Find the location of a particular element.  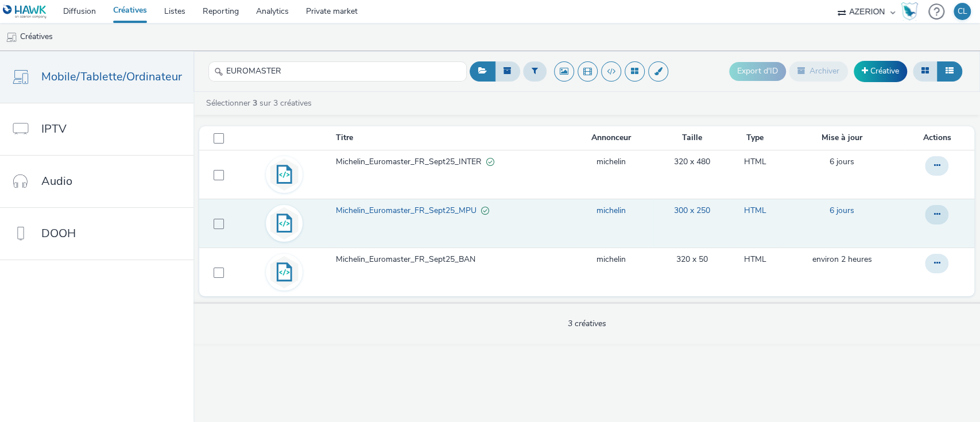

a: 25 septembre 2025, 10:18 is located at coordinates (842, 259).